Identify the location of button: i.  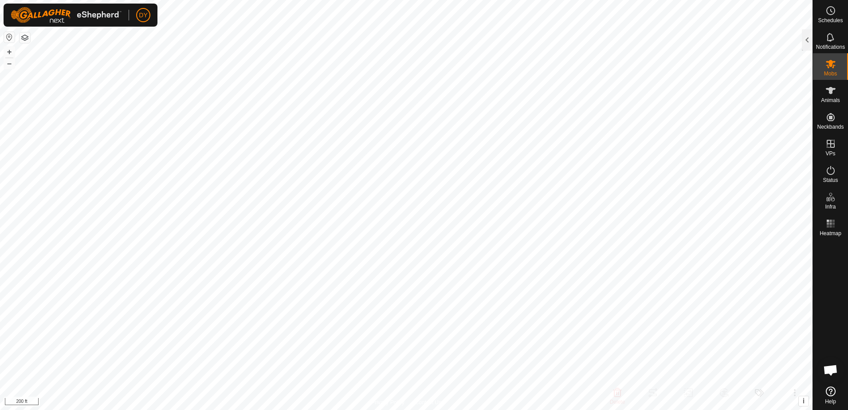
(803, 401).